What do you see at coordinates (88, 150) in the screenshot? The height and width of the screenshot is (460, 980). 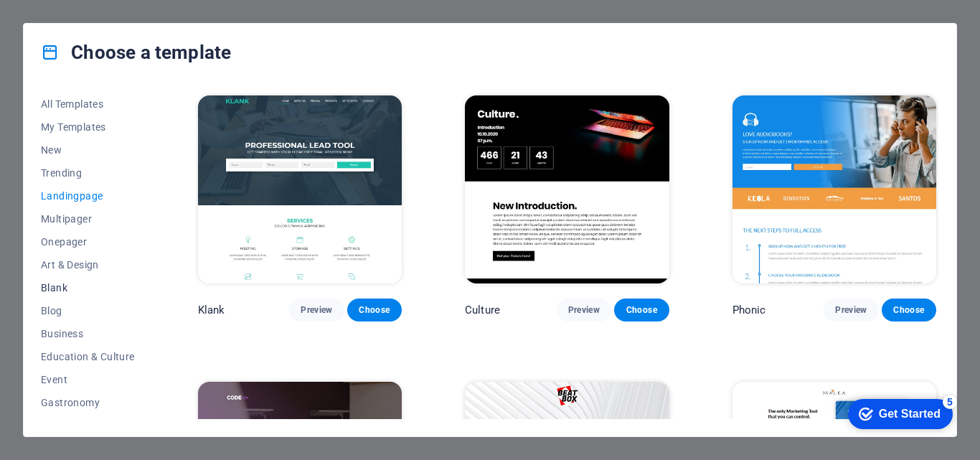 I see `button: New` at bounding box center [88, 150].